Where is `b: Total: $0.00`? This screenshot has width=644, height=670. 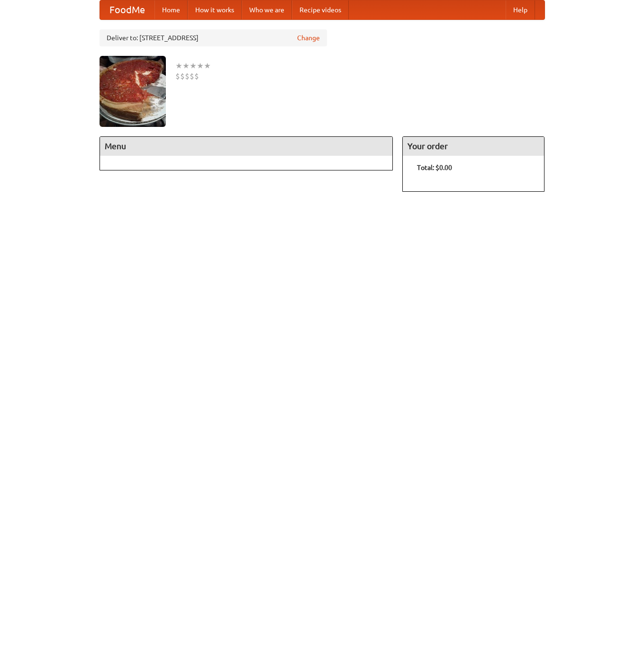
b: Total: $0.00 is located at coordinates (435, 168).